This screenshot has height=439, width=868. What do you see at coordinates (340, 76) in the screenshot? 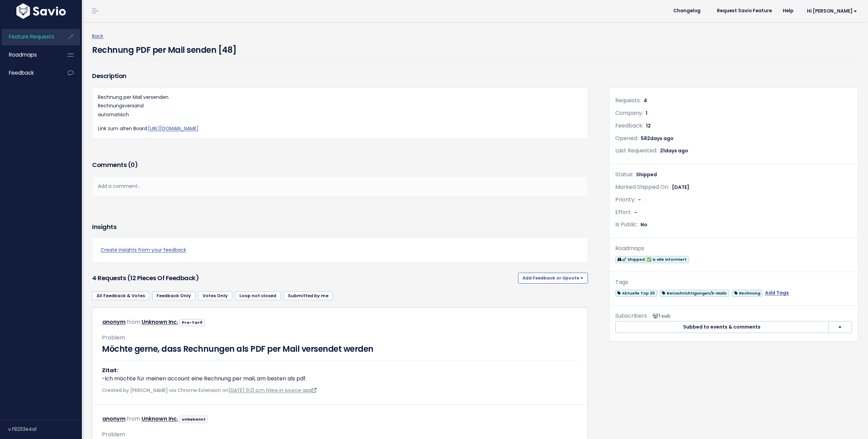
I see `h3: Description` at bounding box center [340, 76].